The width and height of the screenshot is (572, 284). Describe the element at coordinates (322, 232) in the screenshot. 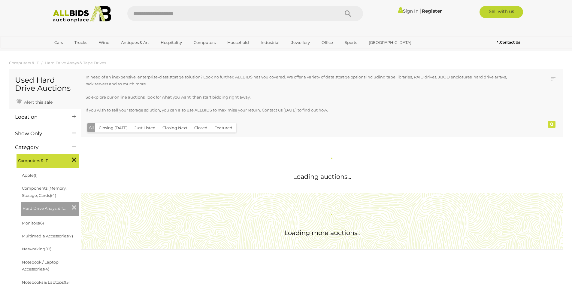

I see `span: Loading more auctions..` at that location.